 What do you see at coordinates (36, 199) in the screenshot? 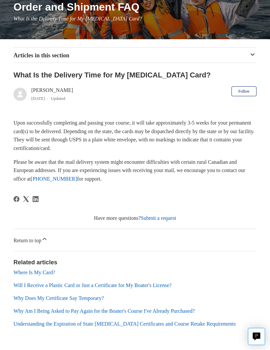
I see `svg: Share this page on LinkedIn` at bounding box center [36, 199].